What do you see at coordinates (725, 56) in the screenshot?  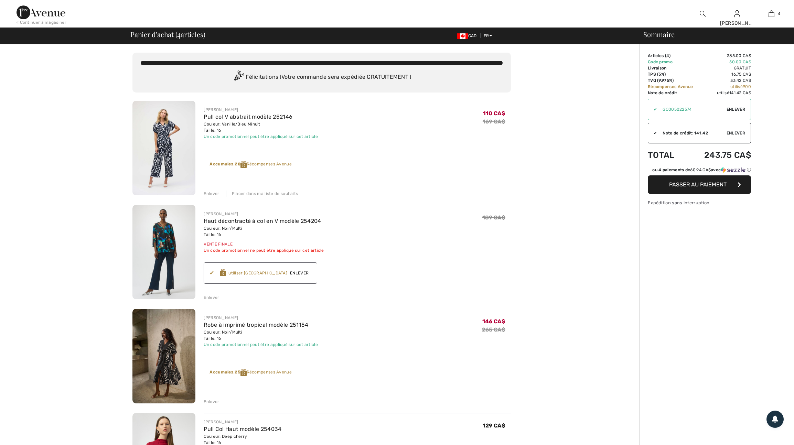 I see `td: 385.00 CA$` at bounding box center [725, 56].